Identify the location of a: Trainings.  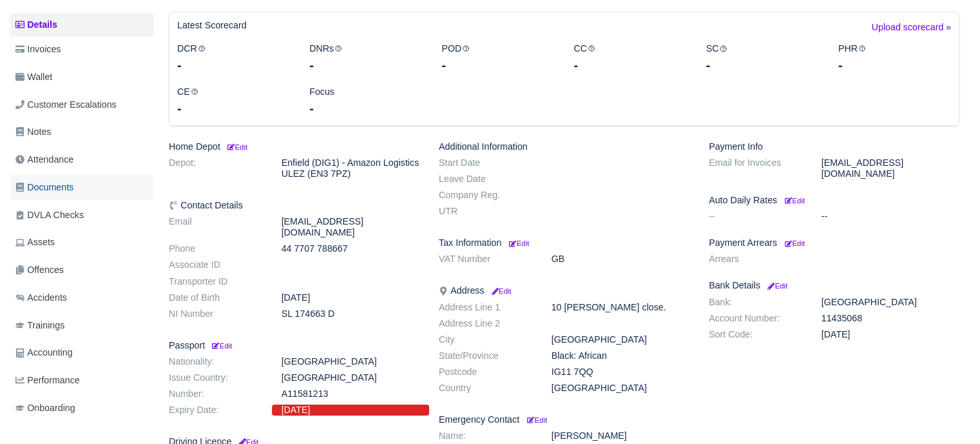
(82, 325).